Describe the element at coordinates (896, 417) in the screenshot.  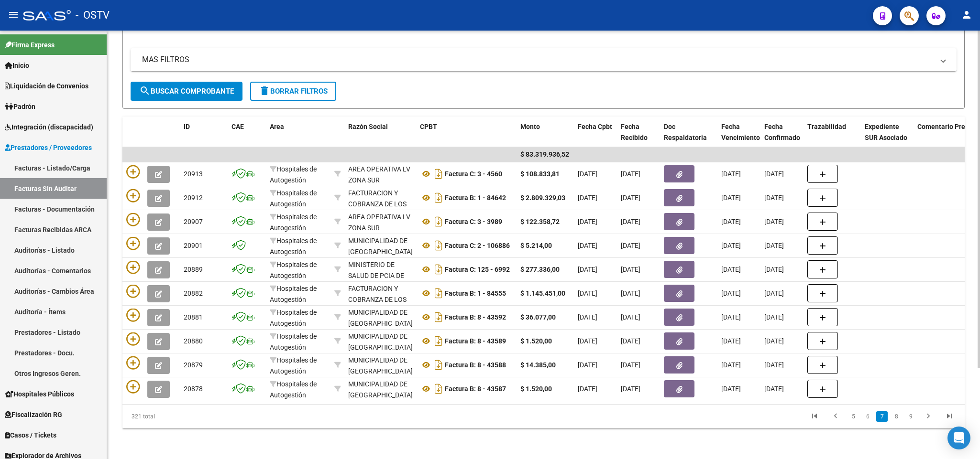
I see `li: page 8` at that location.